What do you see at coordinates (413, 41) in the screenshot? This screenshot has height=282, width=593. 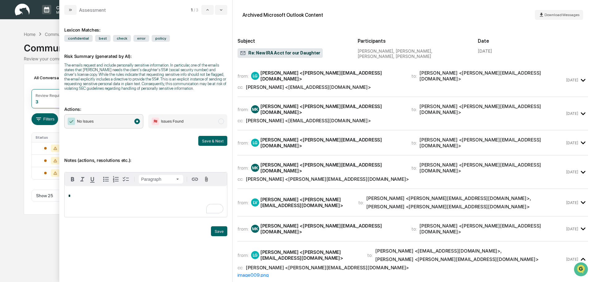 I see `h2: Participants` at bounding box center [413, 41].